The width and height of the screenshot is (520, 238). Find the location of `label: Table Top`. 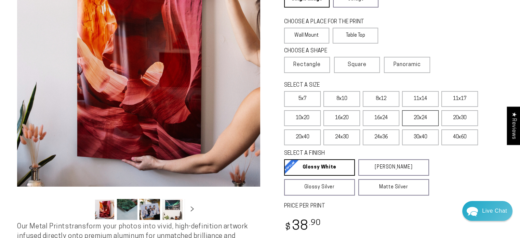

label: Table Top is located at coordinates (355, 36).